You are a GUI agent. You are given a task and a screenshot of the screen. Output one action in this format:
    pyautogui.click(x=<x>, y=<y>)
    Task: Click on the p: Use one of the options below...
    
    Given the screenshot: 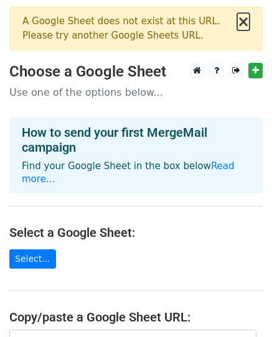 What is the action you would take?
    pyautogui.click(x=135, y=92)
    